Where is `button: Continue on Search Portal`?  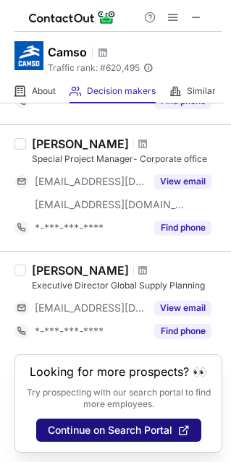 button: Continue on Search Portal is located at coordinates (119, 431).